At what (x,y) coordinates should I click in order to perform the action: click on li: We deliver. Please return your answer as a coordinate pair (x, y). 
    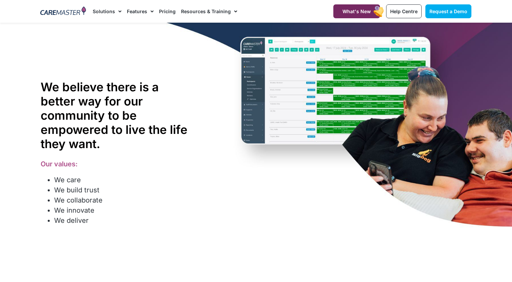
    Looking at the image, I should click on (125, 221).